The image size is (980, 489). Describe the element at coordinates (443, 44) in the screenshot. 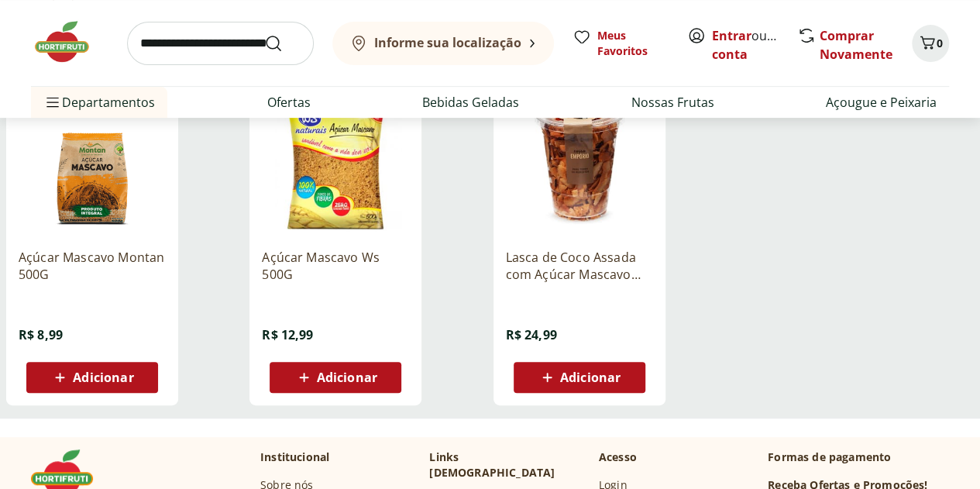

I see `button: Informe sua localização` at that location.